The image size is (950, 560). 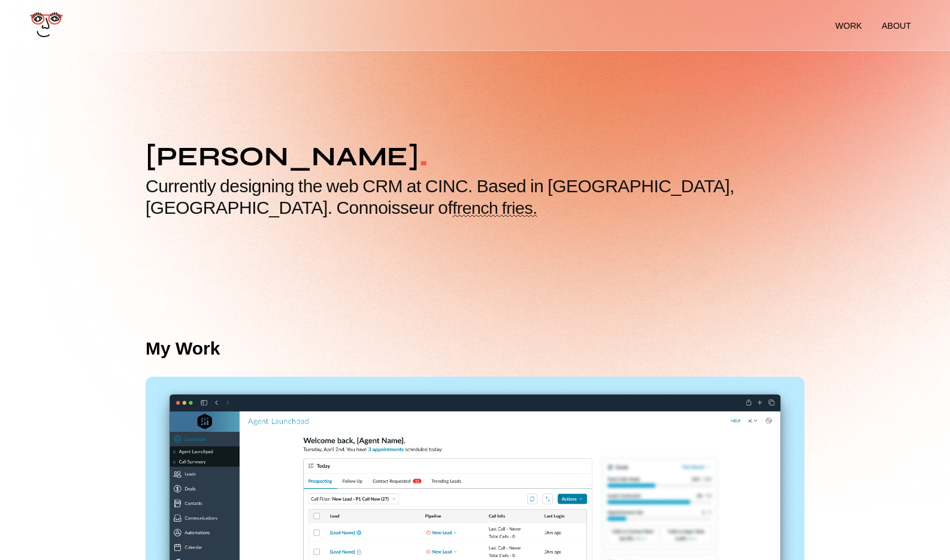 What do you see at coordinates (897, 26) in the screenshot?
I see `a: about` at bounding box center [897, 26].